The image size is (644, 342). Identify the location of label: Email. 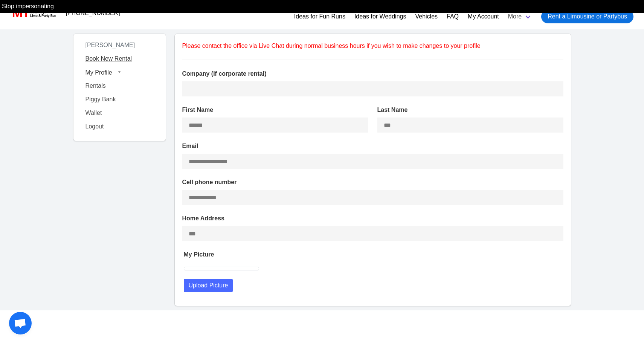
(373, 146).